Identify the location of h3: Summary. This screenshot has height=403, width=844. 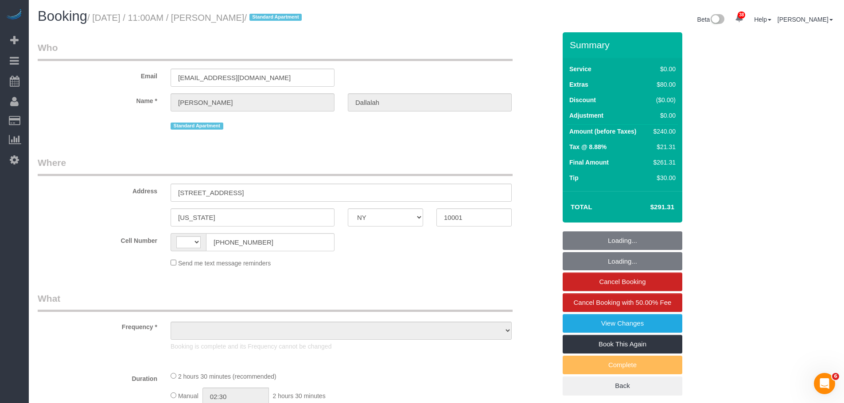
(624, 45).